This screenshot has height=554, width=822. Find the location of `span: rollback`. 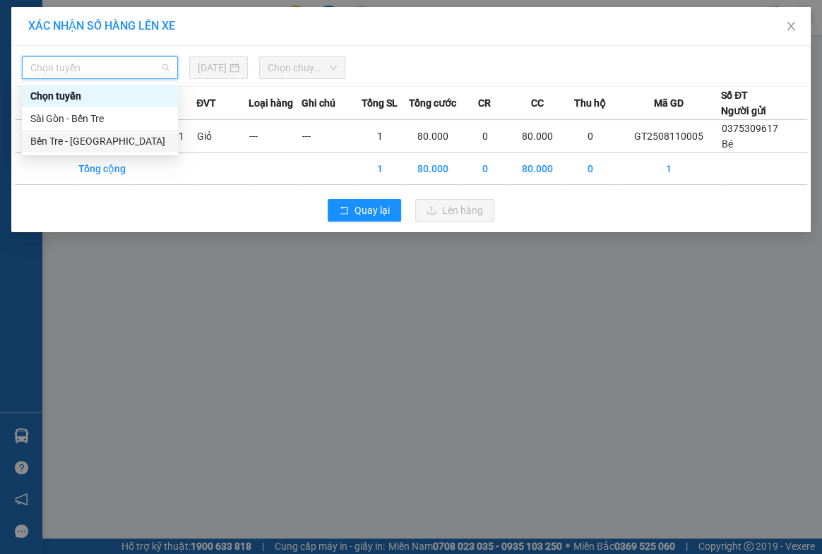

span: rollback is located at coordinates (344, 211).